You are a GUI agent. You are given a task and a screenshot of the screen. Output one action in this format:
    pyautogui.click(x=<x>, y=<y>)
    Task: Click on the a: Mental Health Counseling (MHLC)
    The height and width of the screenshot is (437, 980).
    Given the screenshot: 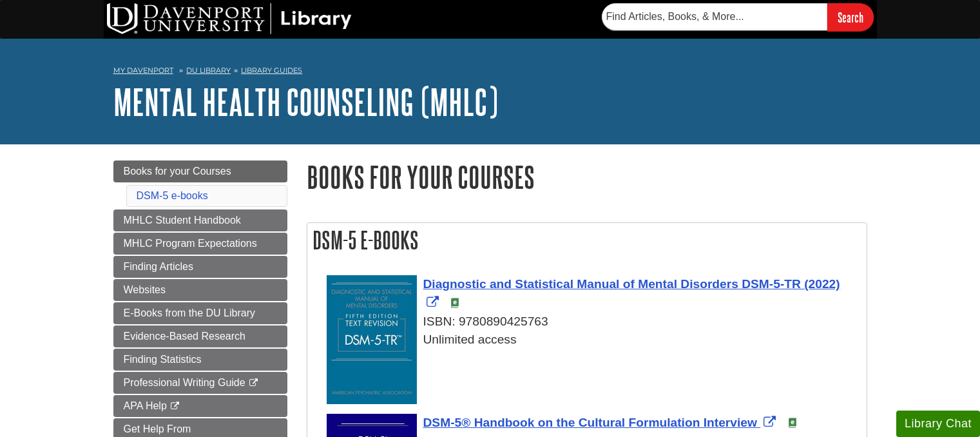 What is the action you would take?
    pyautogui.click(x=305, y=101)
    